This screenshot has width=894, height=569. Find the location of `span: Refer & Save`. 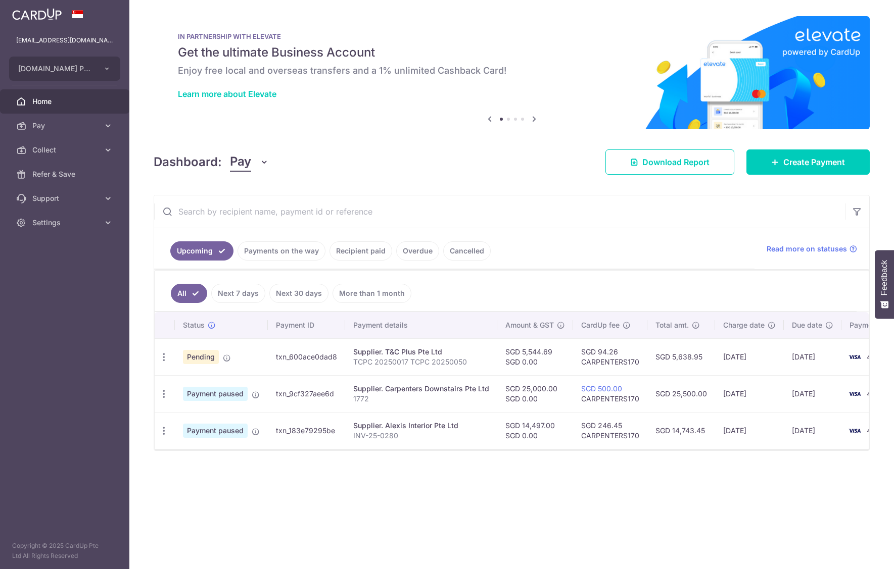

span: Refer & Save is located at coordinates (66, 174).